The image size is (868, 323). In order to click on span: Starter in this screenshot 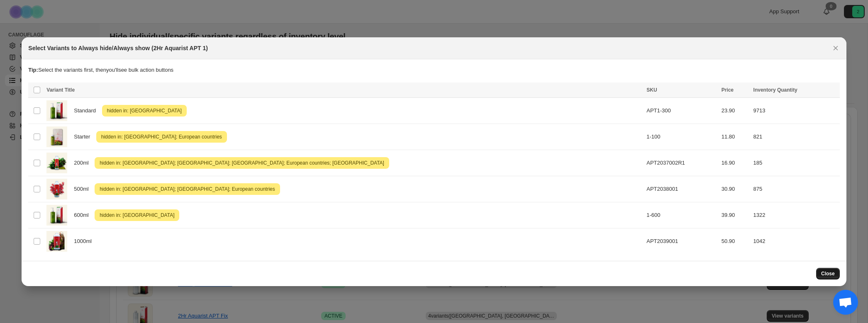, I will do `click(84, 137)`.